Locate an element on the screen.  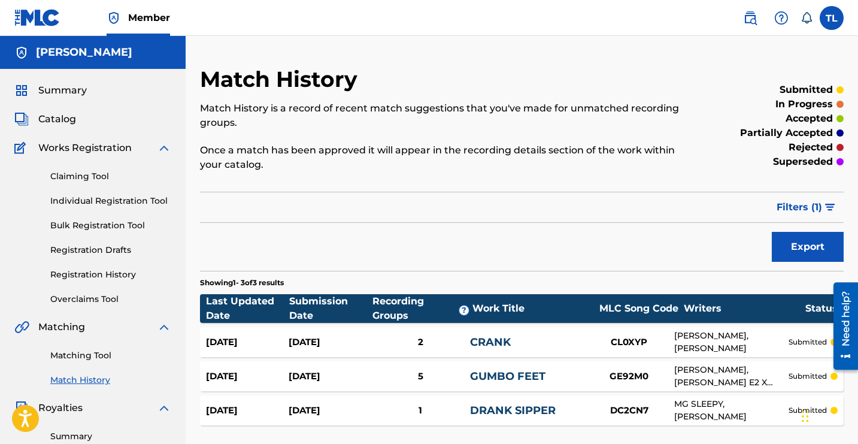
a: SummarySummary is located at coordinates (50, 90).